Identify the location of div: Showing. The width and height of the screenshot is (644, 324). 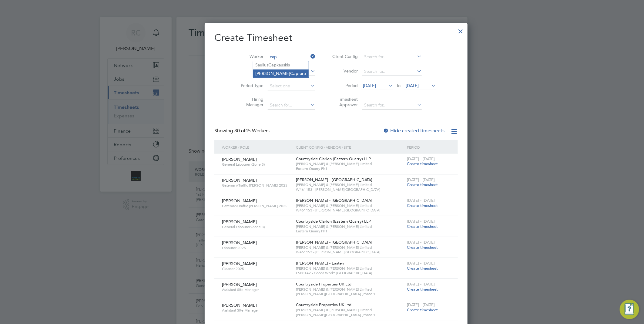
(243, 131).